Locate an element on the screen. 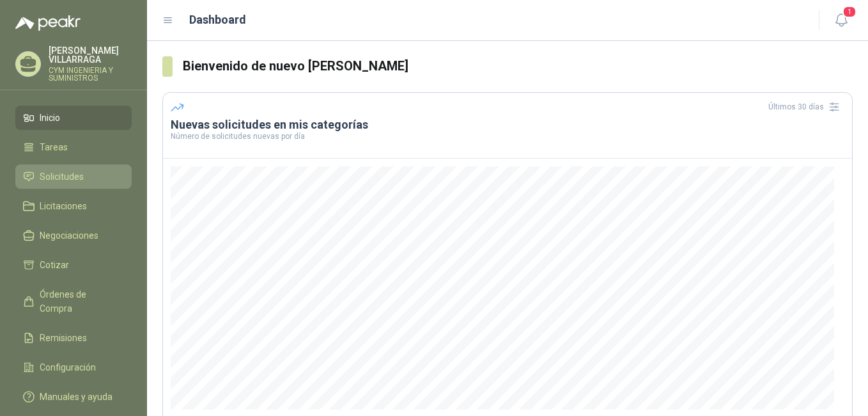  p: Número de solicitudes nuevas por día is located at coordinates (508, 136).